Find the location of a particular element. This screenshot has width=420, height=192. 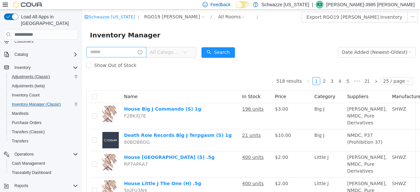

div: Kandice-3985 Marquez is located at coordinates (320, 5).